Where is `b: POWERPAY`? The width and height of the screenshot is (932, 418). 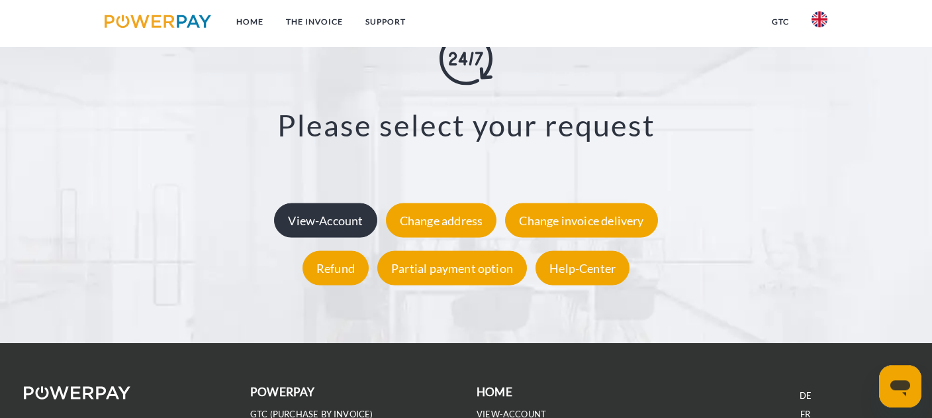 b: POWERPAY is located at coordinates (282, 391).